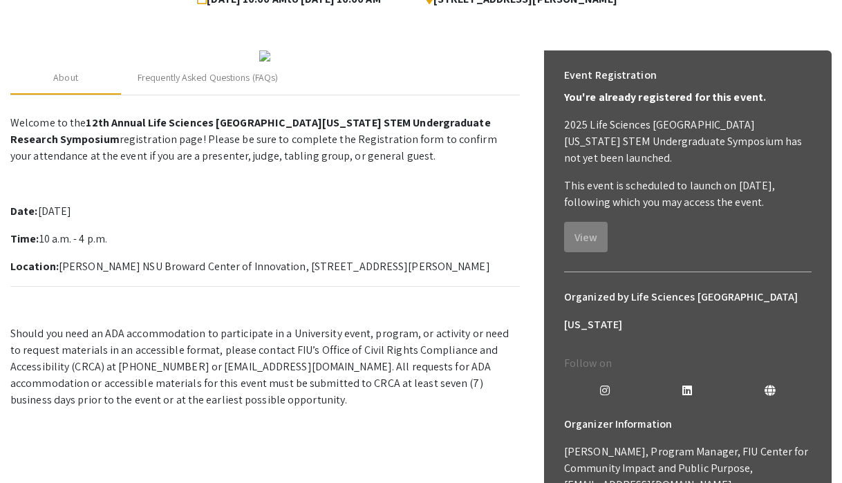 Image resolution: width=842 pixels, height=483 pixels. Describe the element at coordinates (688, 98) in the screenshot. I see `p: You're already registered for this event.` at that location.